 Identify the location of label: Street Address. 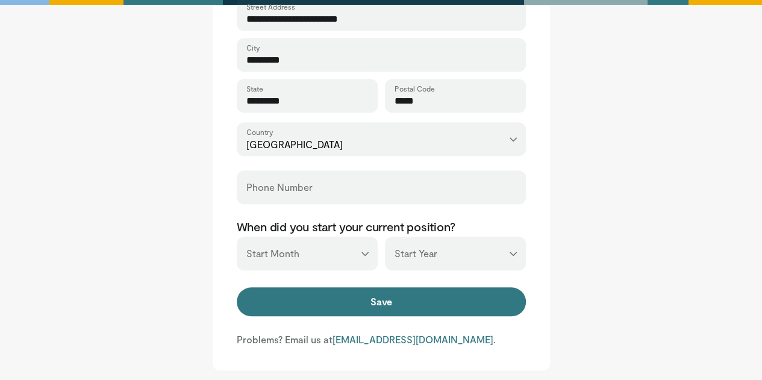
(270, 7).